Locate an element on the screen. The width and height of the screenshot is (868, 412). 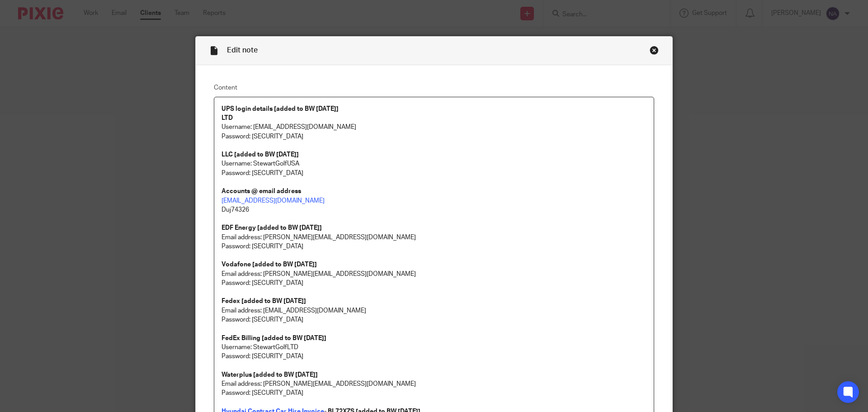
label: Content is located at coordinates (434, 88).